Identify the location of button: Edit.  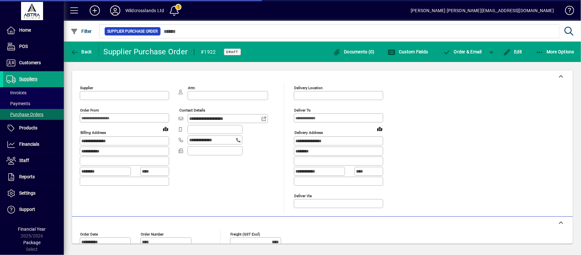
(513, 52).